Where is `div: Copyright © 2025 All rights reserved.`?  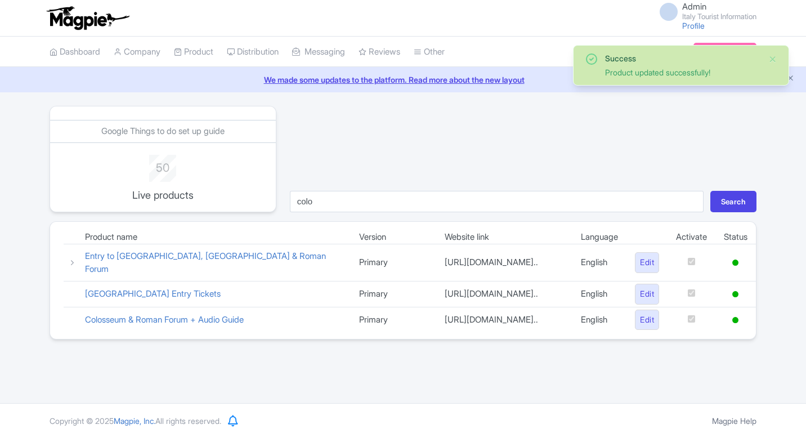
div: Copyright © 2025 All rights reserved. is located at coordinates (135, 420).